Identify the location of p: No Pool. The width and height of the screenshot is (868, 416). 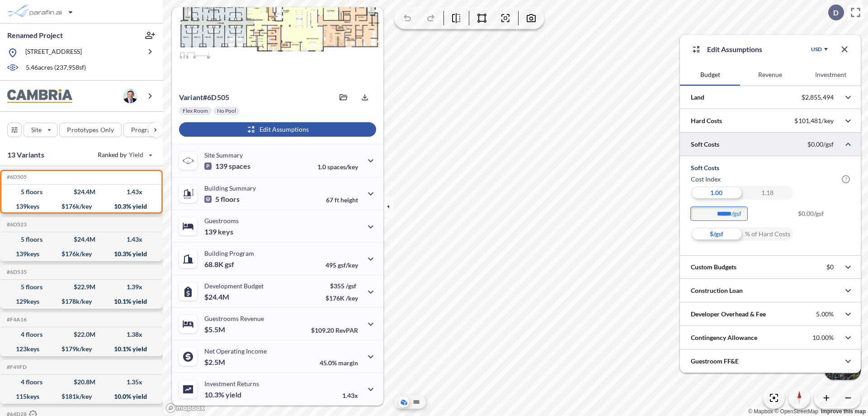
(227, 111).